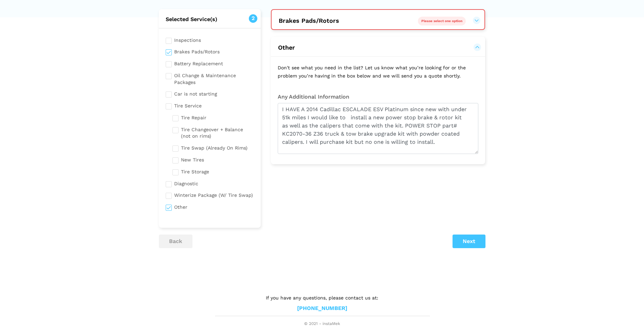 Image resolution: width=644 pixels, height=327 pixels. What do you see at coordinates (210, 19) in the screenshot?
I see `h2: Selected Service(s)` at bounding box center [210, 19].